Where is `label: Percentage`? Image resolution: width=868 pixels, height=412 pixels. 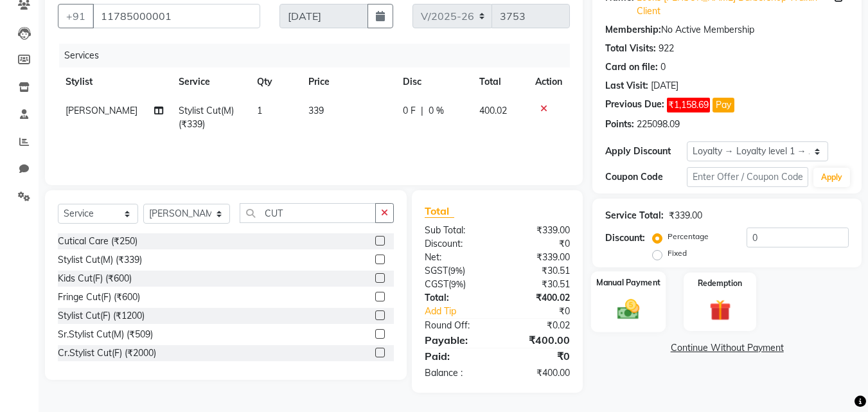
label: Percentage is located at coordinates (688, 236).